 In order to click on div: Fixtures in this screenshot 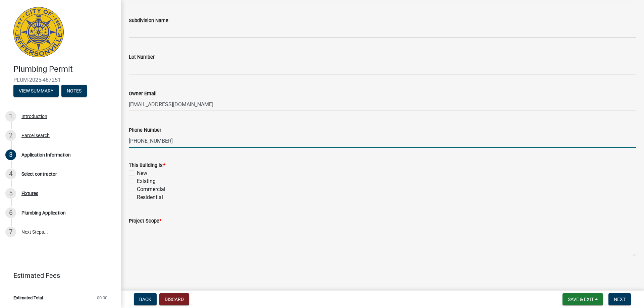, I will do `click(30, 193)`.